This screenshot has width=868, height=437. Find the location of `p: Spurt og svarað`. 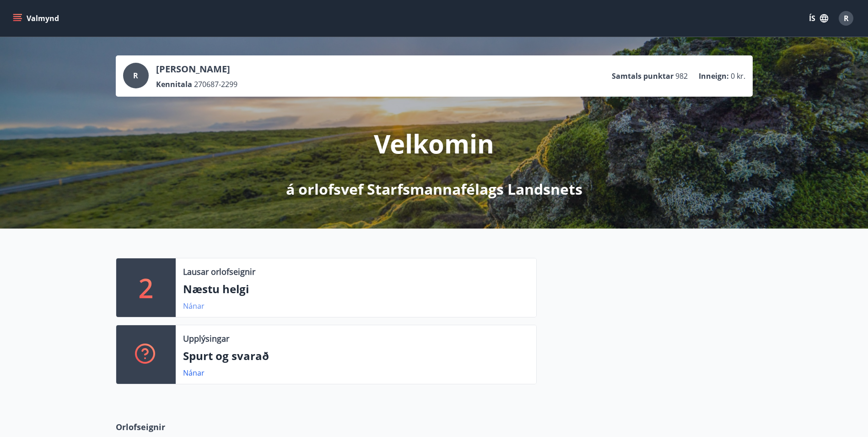

p: Spurt og svarað is located at coordinates (356, 356).